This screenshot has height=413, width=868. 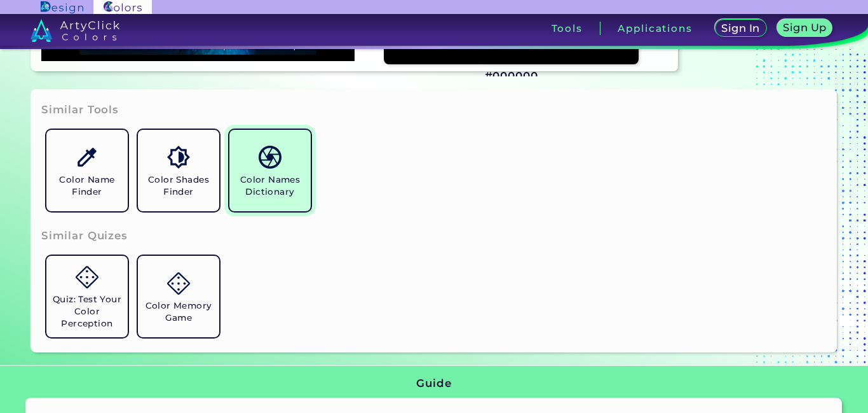 What do you see at coordinates (62, 7) in the screenshot?
I see `img: ArtyClick Design logo` at bounding box center [62, 7].